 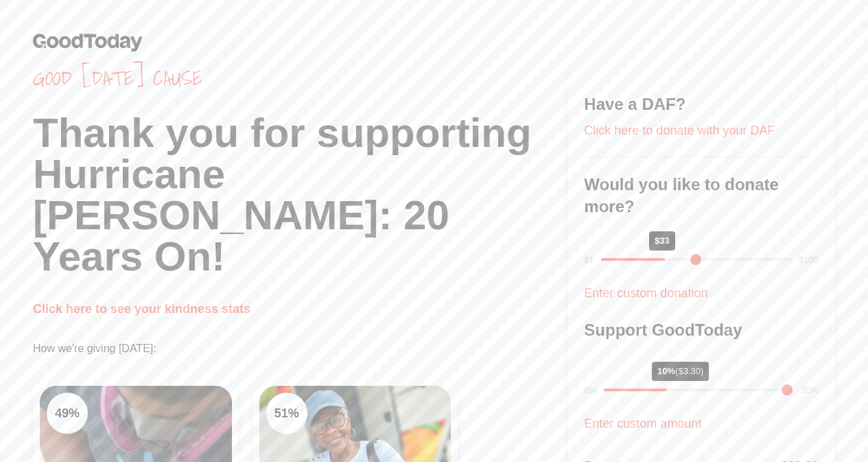 I want to click on h3: Have a DAF?, so click(x=701, y=104).